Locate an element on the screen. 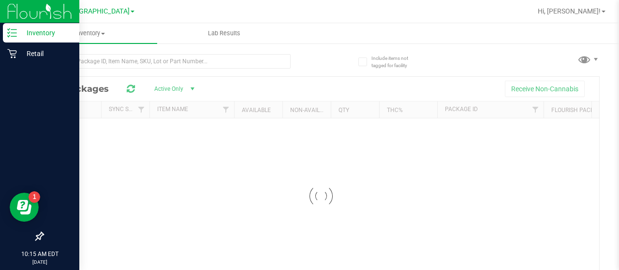 This screenshot has width=619, height=270. span: Inventory is located at coordinates (90, 33).